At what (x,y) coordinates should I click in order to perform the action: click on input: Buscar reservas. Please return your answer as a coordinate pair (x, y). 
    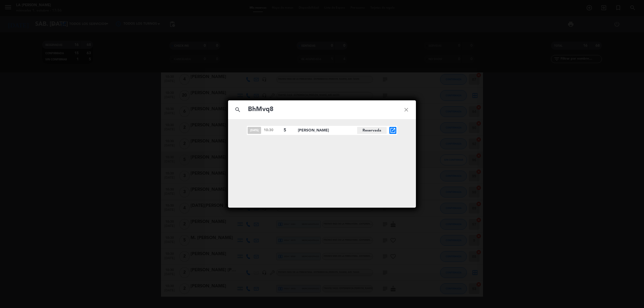
    Looking at the image, I should click on (322, 110).